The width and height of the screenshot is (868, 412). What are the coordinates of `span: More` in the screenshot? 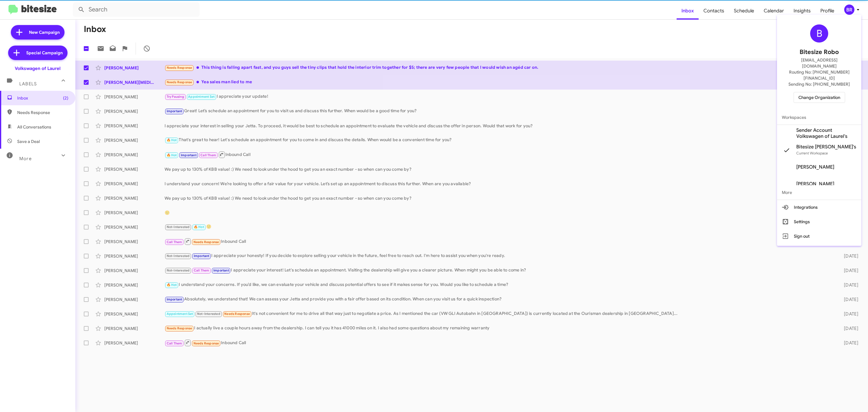 It's located at (819, 192).